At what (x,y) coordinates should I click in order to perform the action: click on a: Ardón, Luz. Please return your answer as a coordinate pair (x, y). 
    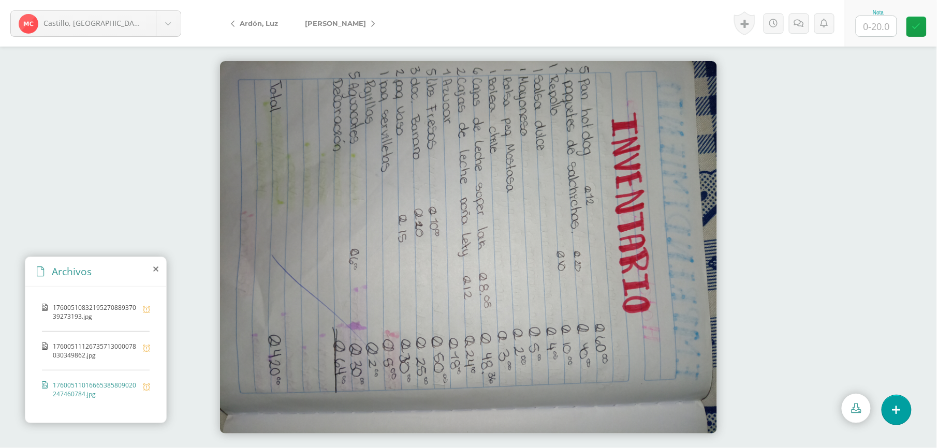
    Looking at the image, I should click on (257, 23).